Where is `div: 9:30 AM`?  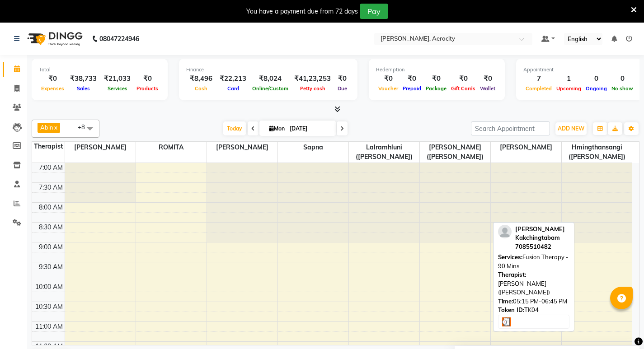 div: 9:30 AM is located at coordinates (50, 267).